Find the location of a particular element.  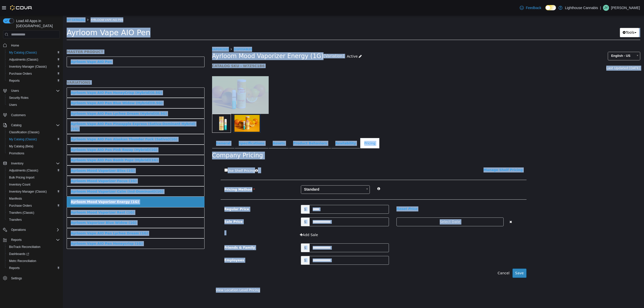

button: Metrc Reconciliation is located at coordinates (33, 261).